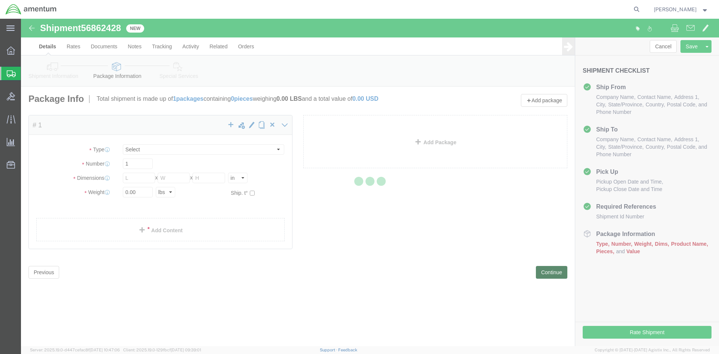 The image size is (719, 354). Describe the element at coordinates (329, 350) in the screenshot. I see `a: Support` at that location.